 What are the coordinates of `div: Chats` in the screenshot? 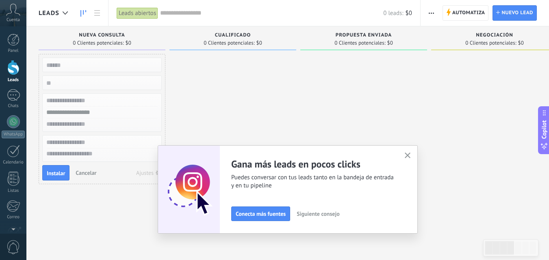 It's located at (13, 106).